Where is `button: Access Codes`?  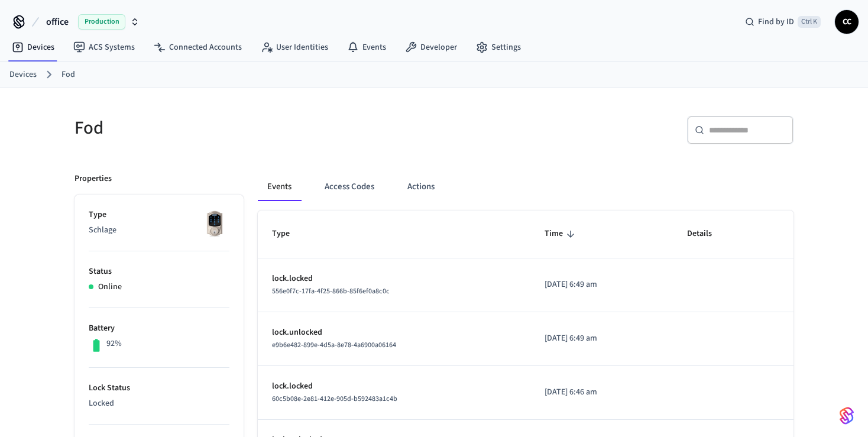
button: Access Codes is located at coordinates (350, 187).